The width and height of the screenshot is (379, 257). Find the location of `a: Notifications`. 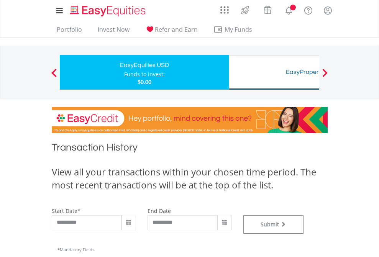

a: Notifications is located at coordinates (289, 10).